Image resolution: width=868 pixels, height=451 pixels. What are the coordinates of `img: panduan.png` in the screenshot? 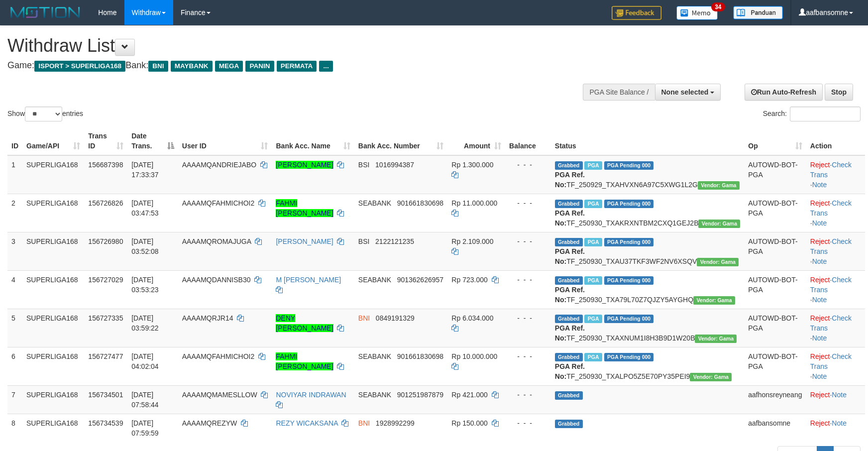 It's located at (759, 12).